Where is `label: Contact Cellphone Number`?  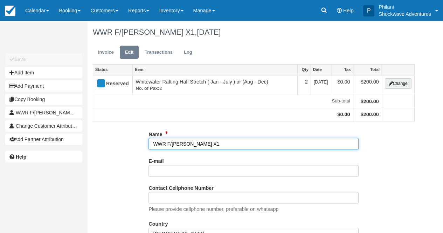
label: Contact Cellphone Number is located at coordinates (181, 187).